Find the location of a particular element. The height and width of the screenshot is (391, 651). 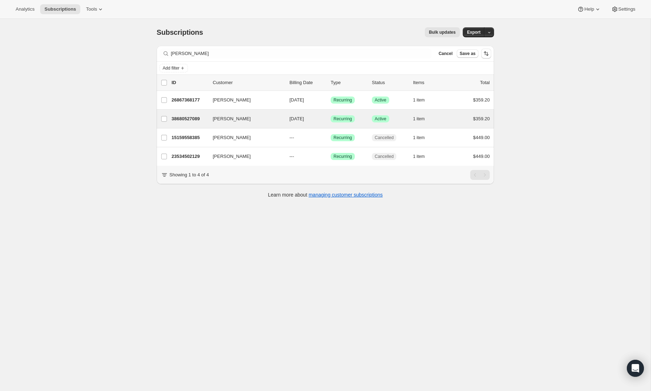

button: Save as is located at coordinates (467, 54).